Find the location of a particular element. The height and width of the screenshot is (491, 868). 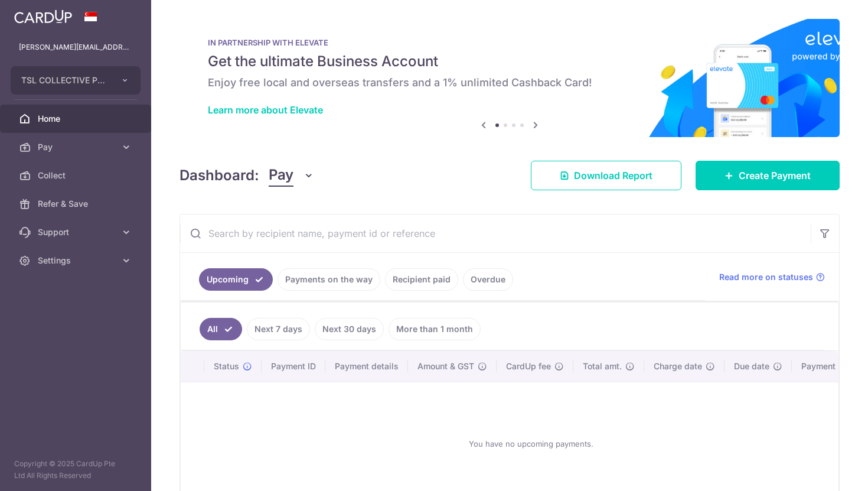

a: Download Report is located at coordinates (606, 176).